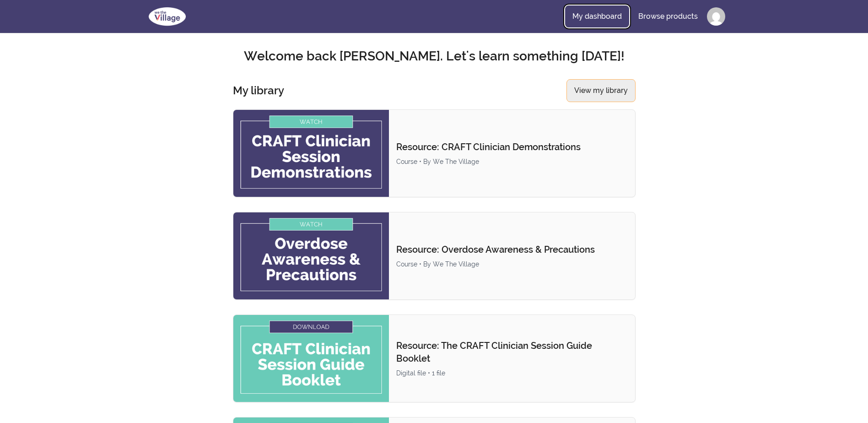  I want to click on a: My dashboard, so click(597, 16).